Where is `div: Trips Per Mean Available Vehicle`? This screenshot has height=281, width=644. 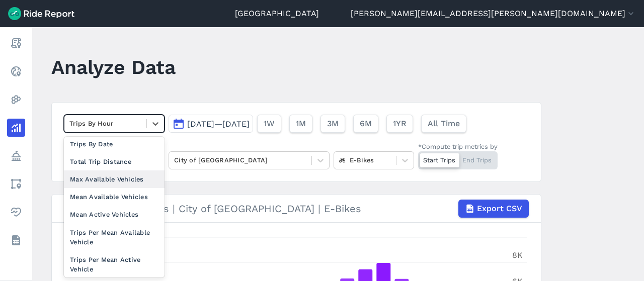 div: Trips Per Mean Available Vehicle is located at coordinates (114, 237).